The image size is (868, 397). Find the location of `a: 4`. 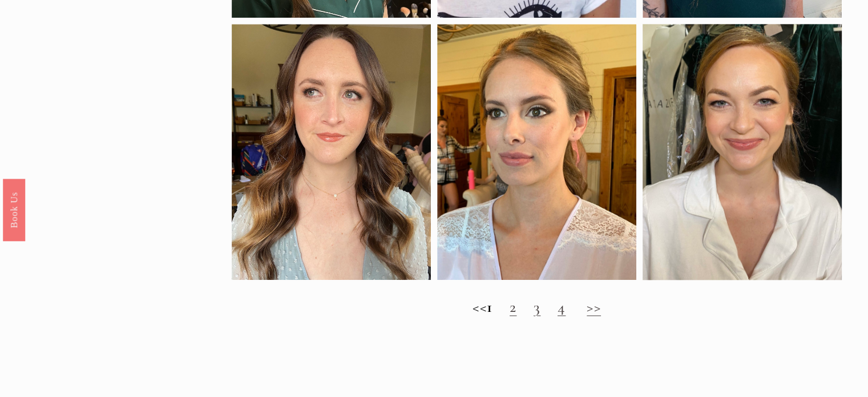

a: 4 is located at coordinates (561, 307).